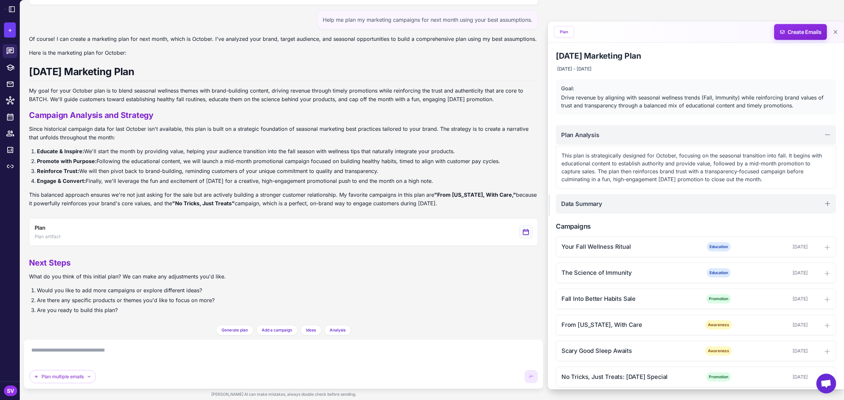  Describe the element at coordinates (287, 171) in the screenshot. I see `li: We will then pivot back to brand-building, reminding customers of your unique commitment to quali...` at that location.